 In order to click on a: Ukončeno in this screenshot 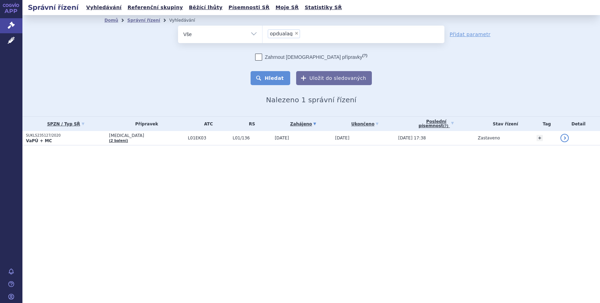, I will do `click(365, 124)`.